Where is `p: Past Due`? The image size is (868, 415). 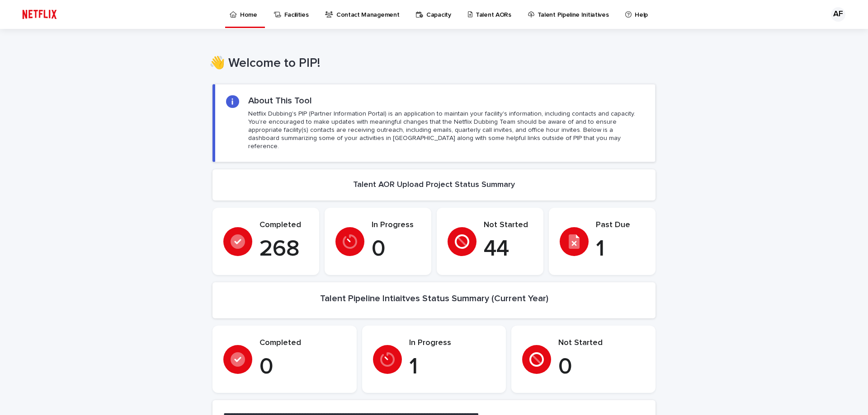
p: Past Due is located at coordinates (620, 225).